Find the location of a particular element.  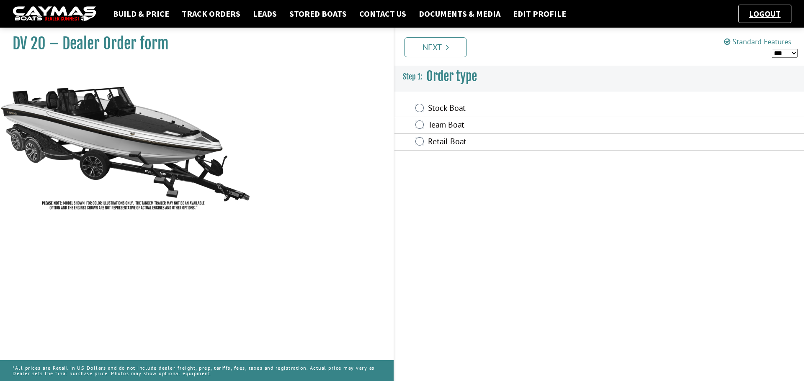

ul: Pagination is located at coordinates (603, 46).